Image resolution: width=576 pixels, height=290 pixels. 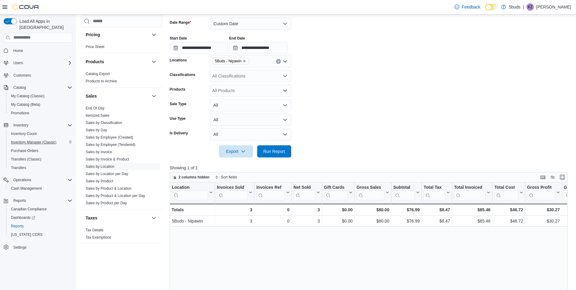 What do you see at coordinates (38, 200) in the screenshot?
I see `button: Reports` at bounding box center [38, 200].